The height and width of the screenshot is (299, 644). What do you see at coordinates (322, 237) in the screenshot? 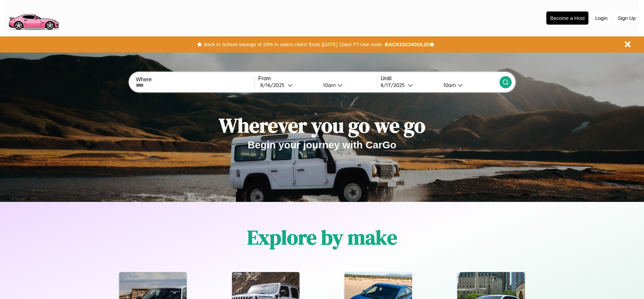
I see `h1: Explore by make` at bounding box center [322, 237].